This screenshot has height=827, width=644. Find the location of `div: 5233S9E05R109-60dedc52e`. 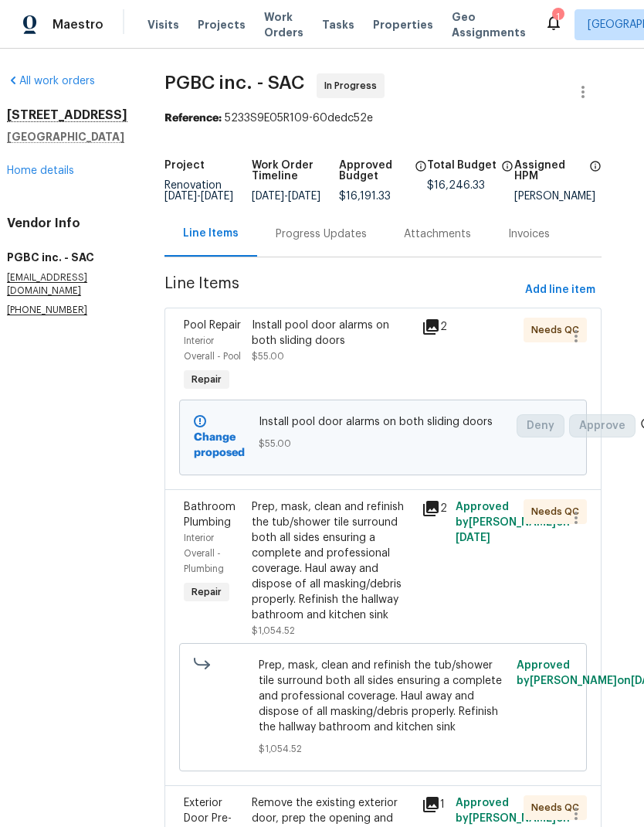

div: 5233S9E05R109-60dedc52e is located at coordinates (383, 118).